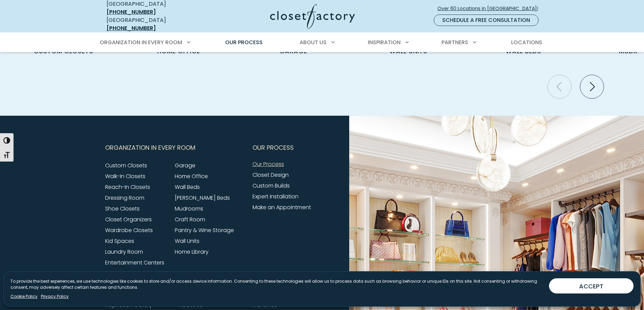  Describe the element at coordinates (322, 43) in the screenshot. I see `nav: Primary Menu` at that location.